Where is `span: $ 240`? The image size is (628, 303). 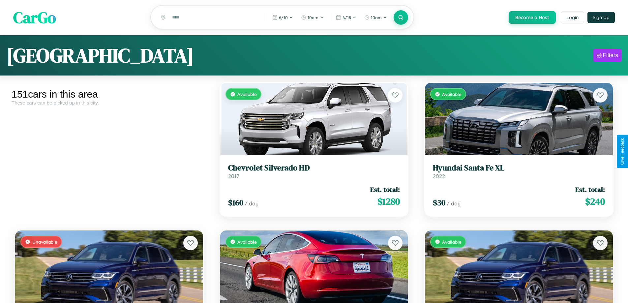 span: $ 240 is located at coordinates (595, 201).